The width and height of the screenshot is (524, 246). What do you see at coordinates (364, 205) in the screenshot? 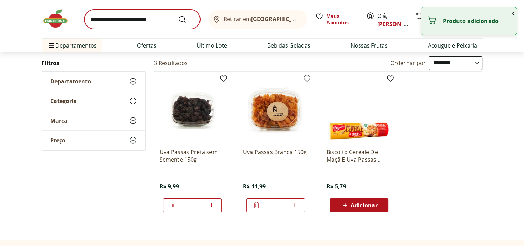
I see `span: Adicionar` at bounding box center [364, 205].